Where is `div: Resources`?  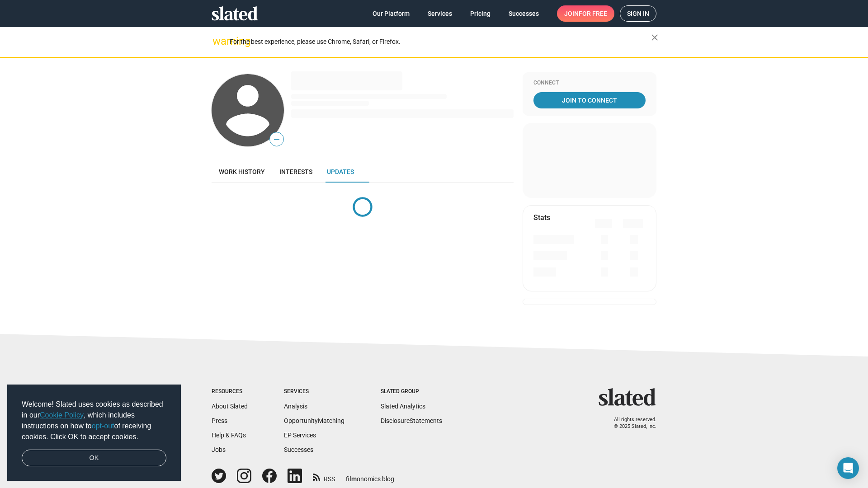 div: Resources is located at coordinates (229, 392).